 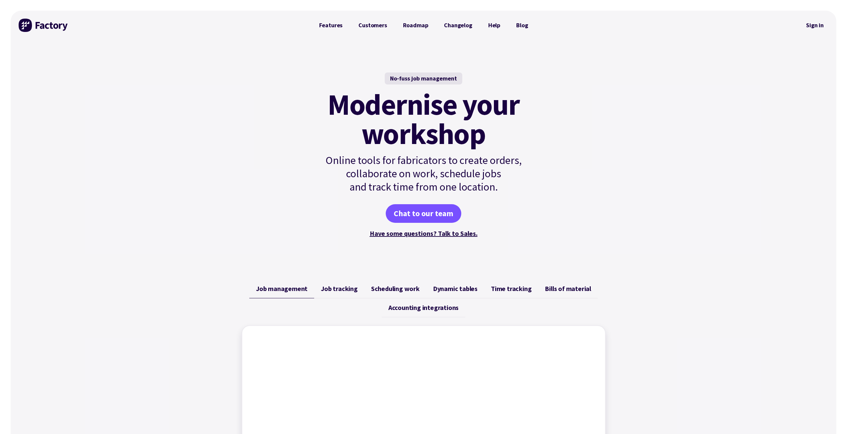 What do you see at coordinates (522, 25) in the screenshot?
I see `a: Blog` at bounding box center [522, 25].